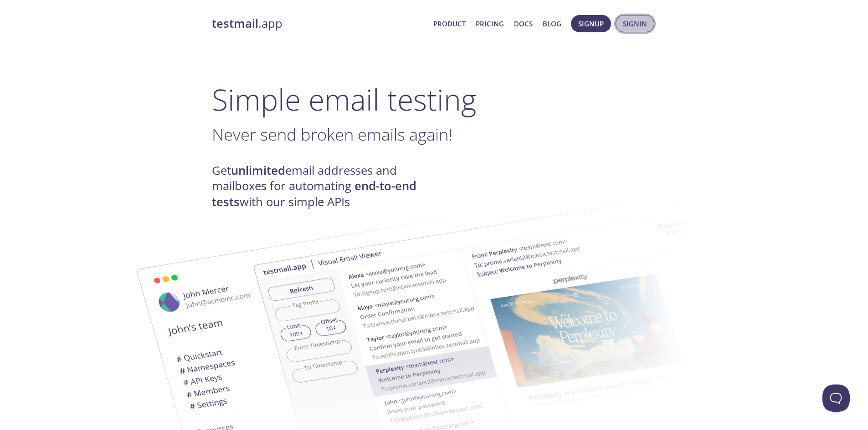 The width and height of the screenshot is (868, 430). What do you see at coordinates (591, 24) in the screenshot?
I see `button: Signup` at bounding box center [591, 24].